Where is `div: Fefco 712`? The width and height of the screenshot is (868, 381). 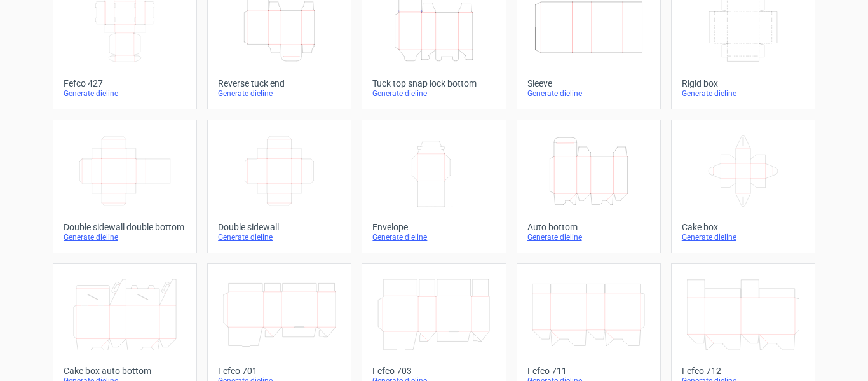
div: Fefco 712 is located at coordinates (742, 371).